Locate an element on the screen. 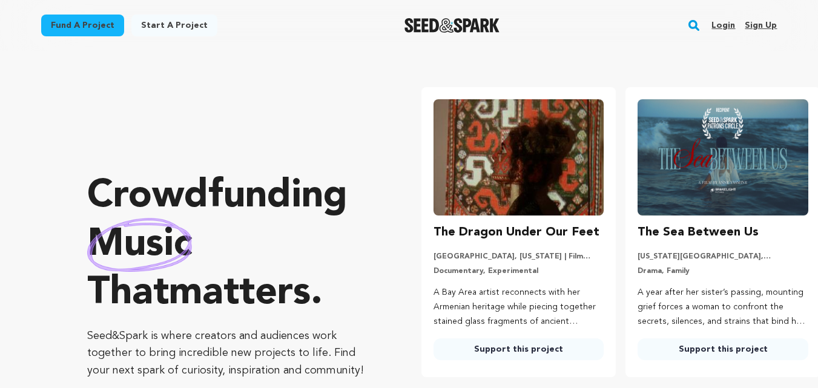 This screenshot has height=388, width=818. h3: The Sea Between Us is located at coordinates (698, 233).